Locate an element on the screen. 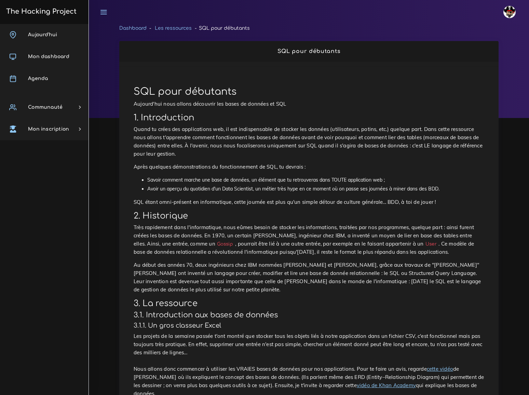  h4: 3.1.1. Un gros classeur Excel is located at coordinates (309, 325).